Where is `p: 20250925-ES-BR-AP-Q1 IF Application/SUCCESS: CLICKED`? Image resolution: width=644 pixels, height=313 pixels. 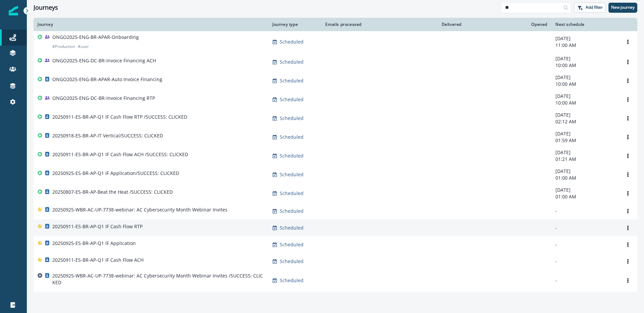 p: 20250925-ES-BR-AP-Q1 IF Application/SUCCESS: CLICKED is located at coordinates (116, 173).